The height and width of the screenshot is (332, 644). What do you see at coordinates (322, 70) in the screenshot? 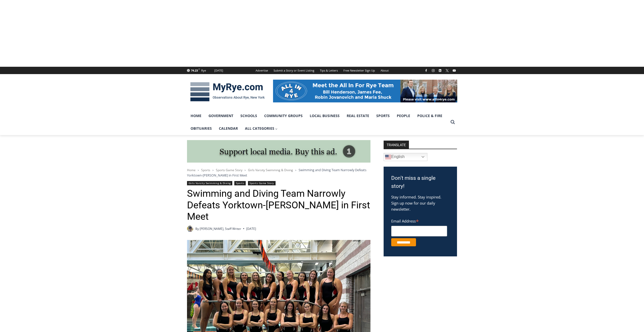
I see `nav: Secondary Navigation` at bounding box center [322, 70].